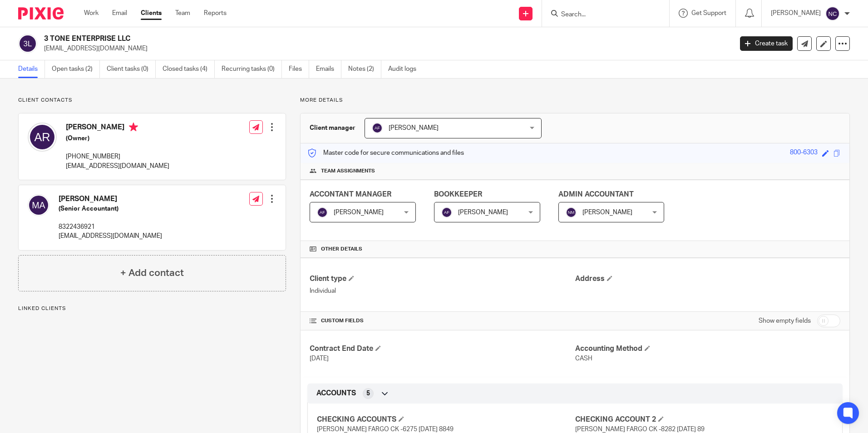 The image size is (868, 433). I want to click on span: CASH, so click(584, 359).